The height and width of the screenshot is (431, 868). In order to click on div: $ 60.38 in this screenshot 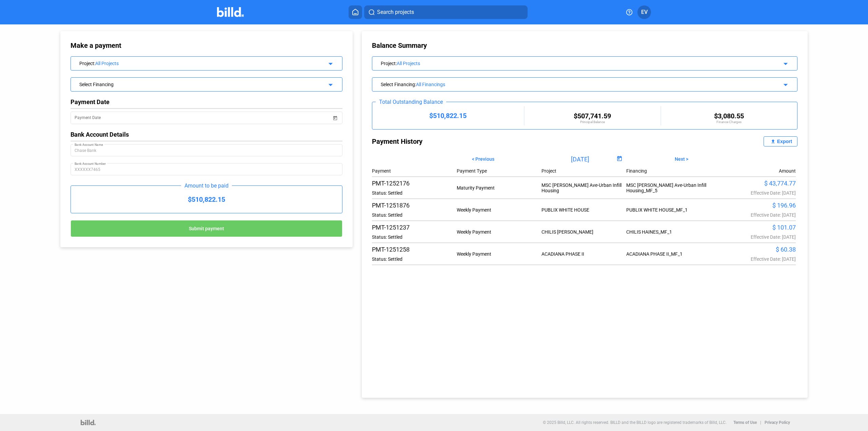, I will do `click(754, 249)`.